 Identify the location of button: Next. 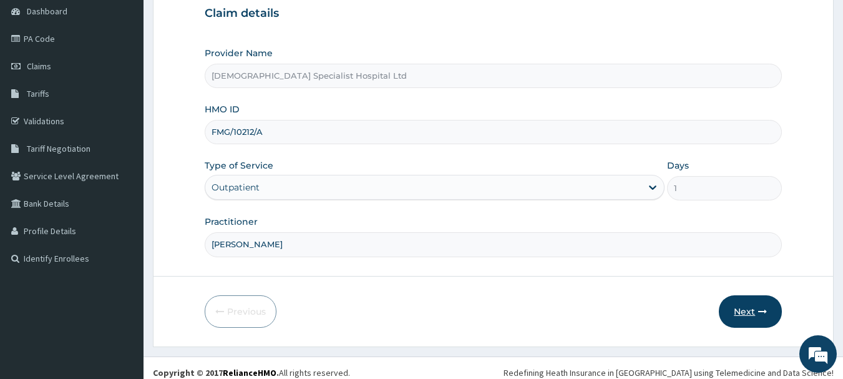
(750, 311).